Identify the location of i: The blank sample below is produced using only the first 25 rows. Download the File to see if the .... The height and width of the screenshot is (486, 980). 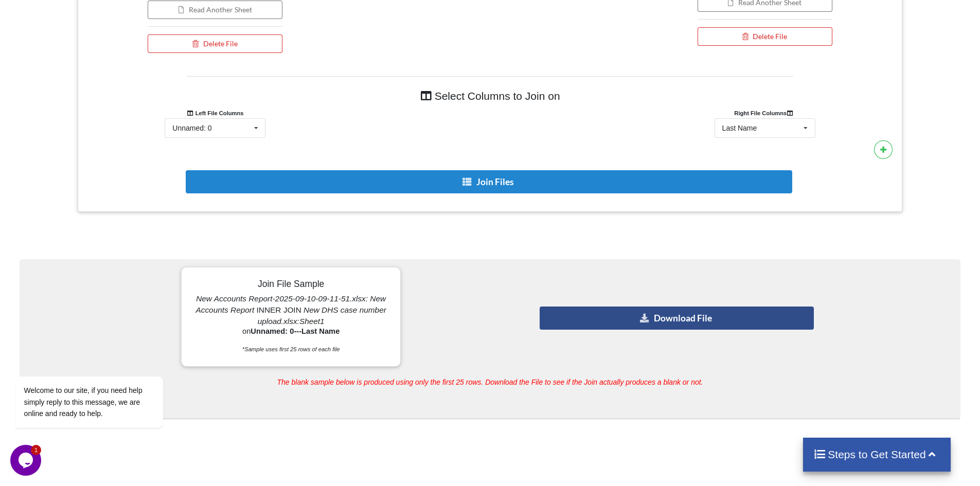
(490, 381).